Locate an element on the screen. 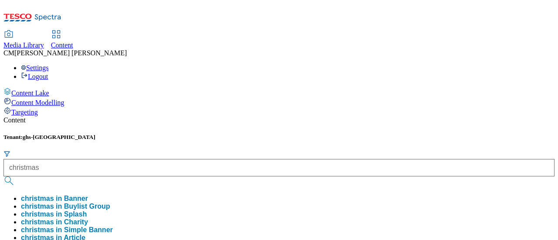 This screenshot has height=240, width=558. span: Targeting is located at coordinates (24, 112).